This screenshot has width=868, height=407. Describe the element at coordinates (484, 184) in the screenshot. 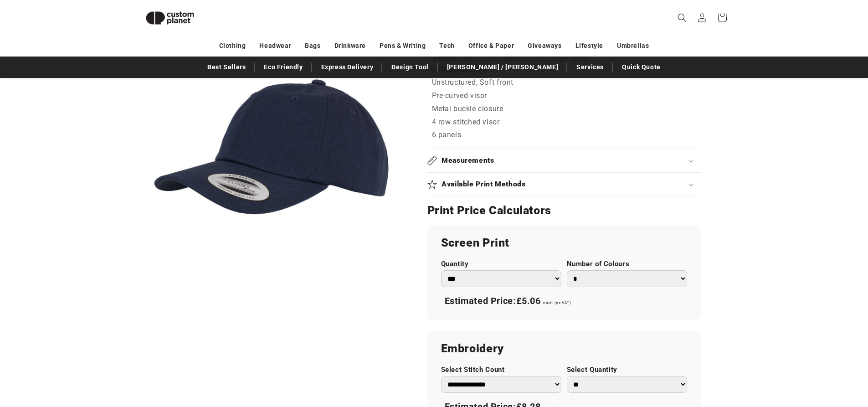

I see `h2: Available Print Methods` at that location.